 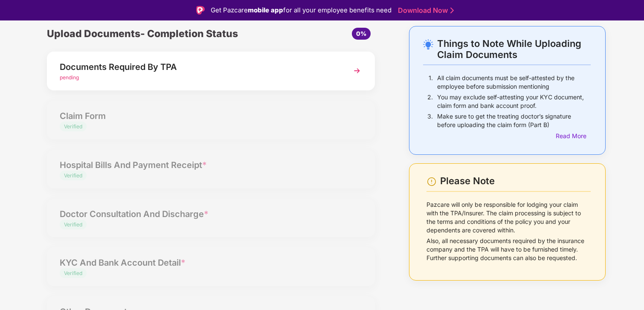 What do you see at coordinates (69, 77) in the screenshot?
I see `span: pending` at bounding box center [69, 77].